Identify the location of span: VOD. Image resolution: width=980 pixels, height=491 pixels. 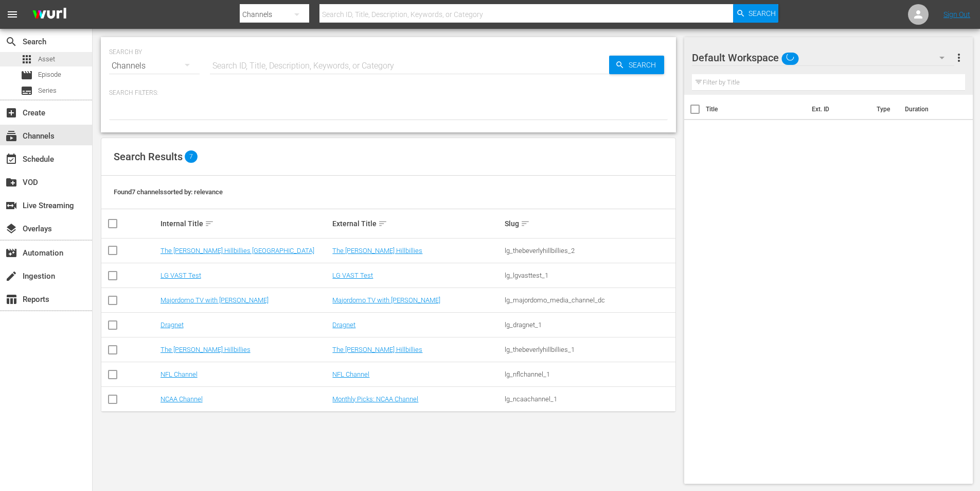
(11, 182).